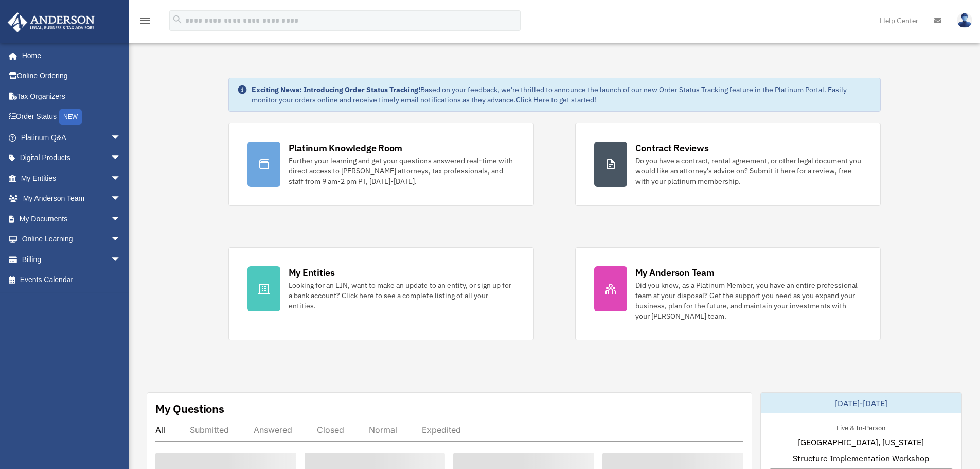 The width and height of the screenshot is (980, 469). I want to click on a: Platinum Q&Aarrow_drop_down, so click(72, 138).